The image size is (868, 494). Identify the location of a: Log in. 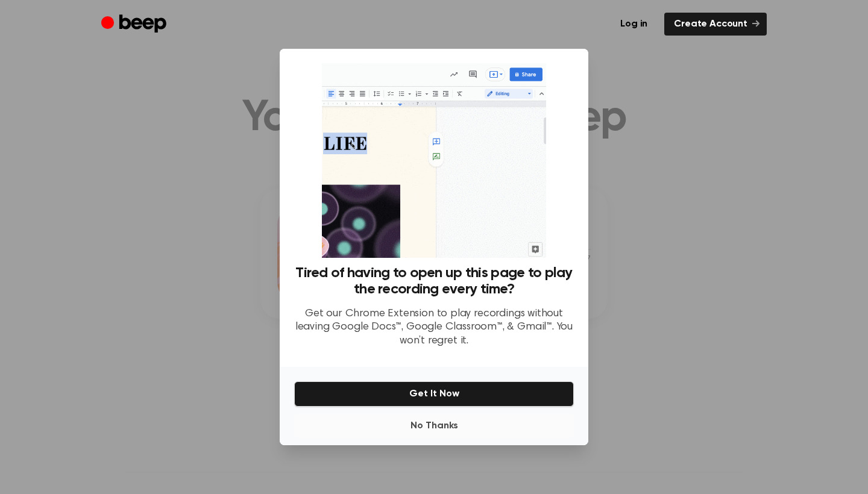
(633, 24).